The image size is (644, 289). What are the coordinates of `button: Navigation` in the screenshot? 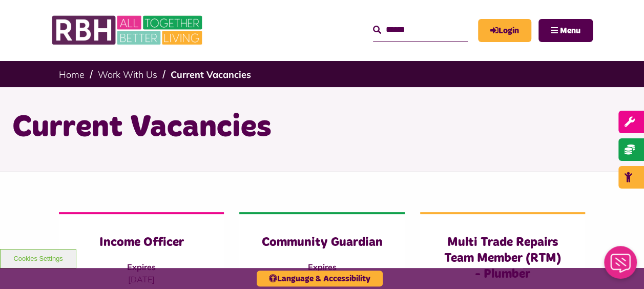 It's located at (566, 30).